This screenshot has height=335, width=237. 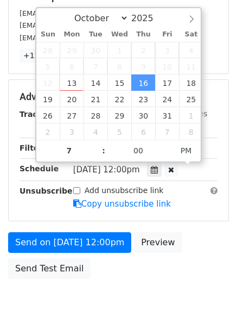 I want to click on span: October 22, 2025, so click(x=119, y=99).